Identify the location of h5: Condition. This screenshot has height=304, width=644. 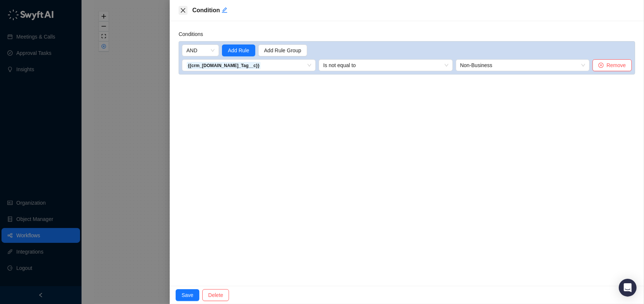
(413, 10).